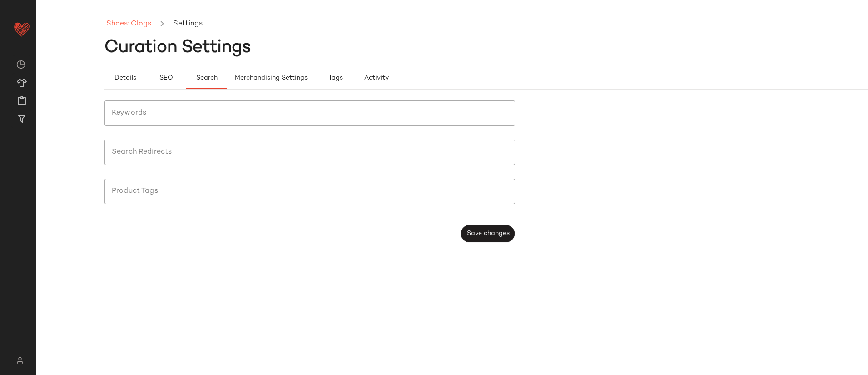 The image size is (868, 375). Describe the element at coordinates (188, 24) in the screenshot. I see `li: Settings` at that location.